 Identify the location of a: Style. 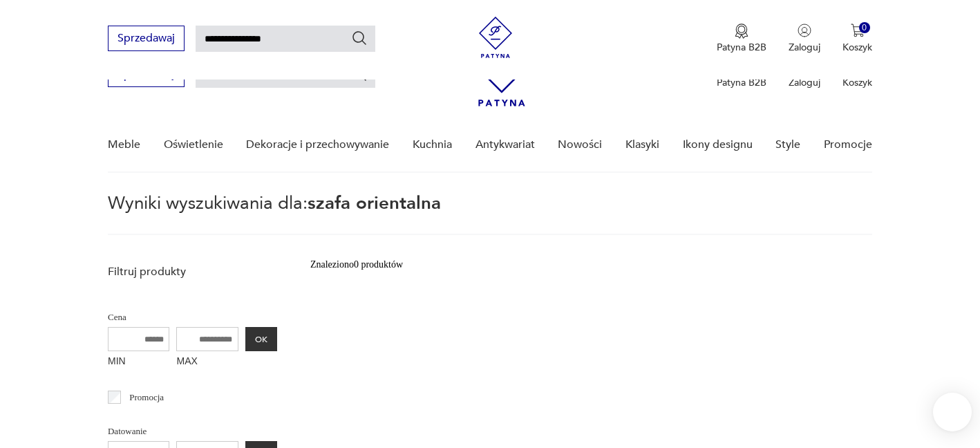
(788, 145).